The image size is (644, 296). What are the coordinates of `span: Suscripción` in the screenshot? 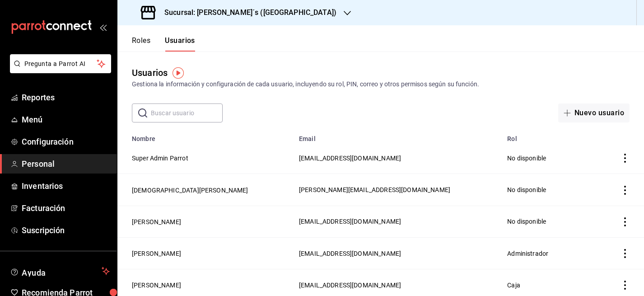 It's located at (66, 230).